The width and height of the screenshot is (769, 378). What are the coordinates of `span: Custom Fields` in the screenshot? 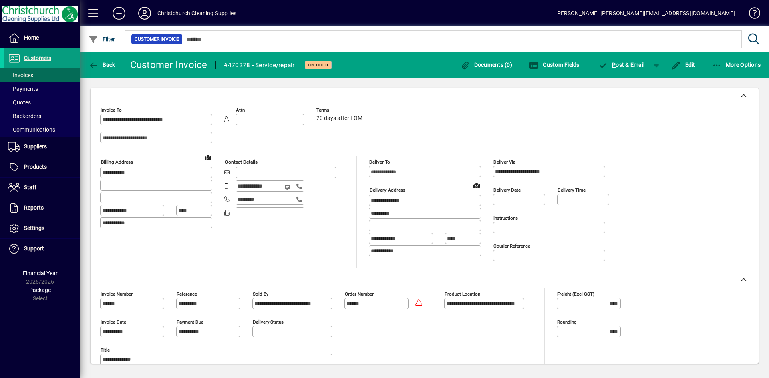 It's located at (554, 65).